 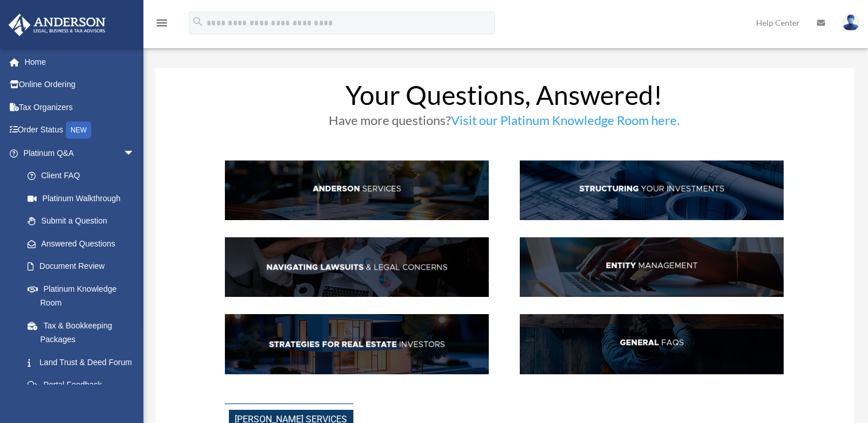 I want to click on a: Visit our Platinum Knowledge Room here., so click(x=565, y=123).